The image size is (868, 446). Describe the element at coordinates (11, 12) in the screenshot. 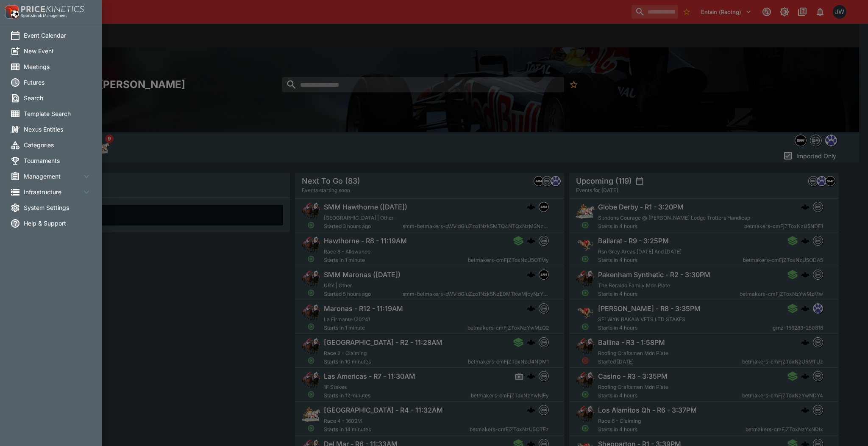

I see `img: PriceKinetics Logo` at that location.